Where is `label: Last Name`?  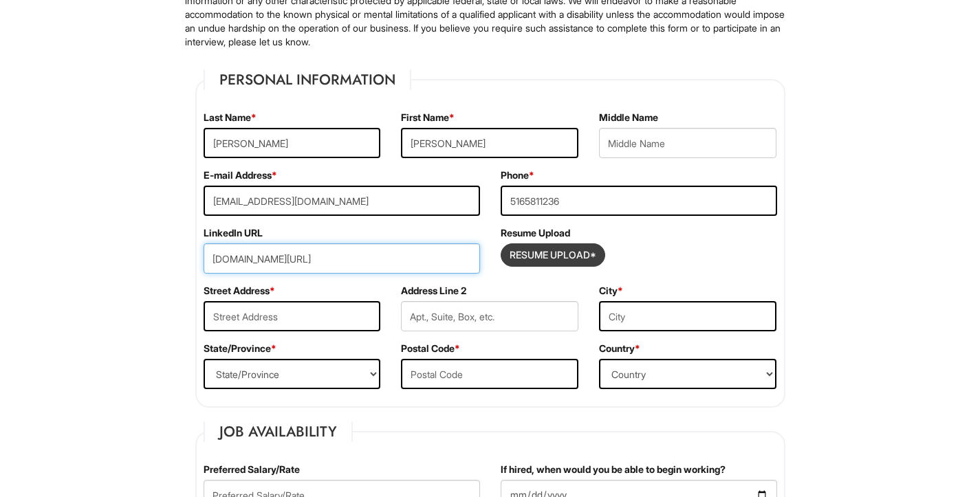 label: Last Name is located at coordinates (230, 118).